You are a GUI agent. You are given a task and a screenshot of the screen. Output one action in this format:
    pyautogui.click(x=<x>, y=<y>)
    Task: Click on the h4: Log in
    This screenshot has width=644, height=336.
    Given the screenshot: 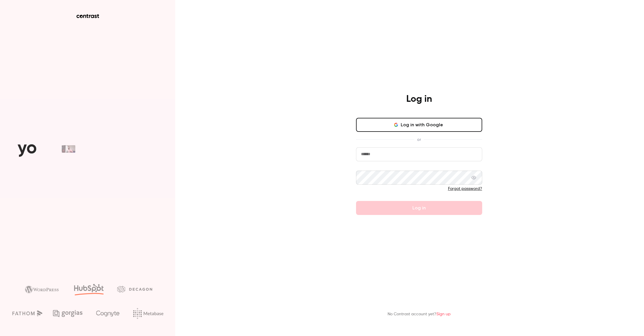 What is the action you would take?
    pyautogui.click(x=419, y=99)
    